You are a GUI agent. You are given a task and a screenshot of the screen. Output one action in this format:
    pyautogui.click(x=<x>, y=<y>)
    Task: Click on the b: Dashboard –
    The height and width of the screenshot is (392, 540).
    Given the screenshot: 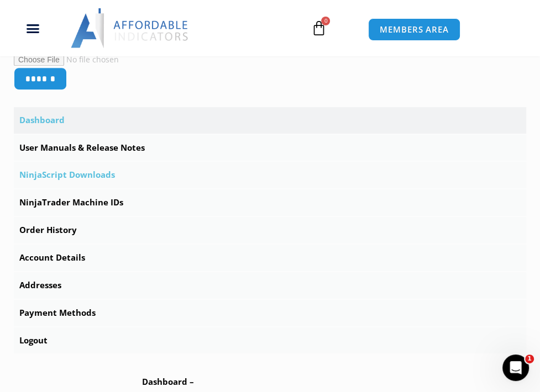 What is the action you would take?
    pyautogui.click(x=168, y=381)
    